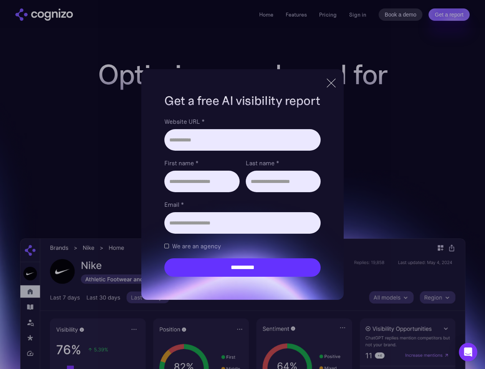 This screenshot has width=485, height=369. I want to click on h1: Get a free AI visibility report, so click(243, 101).